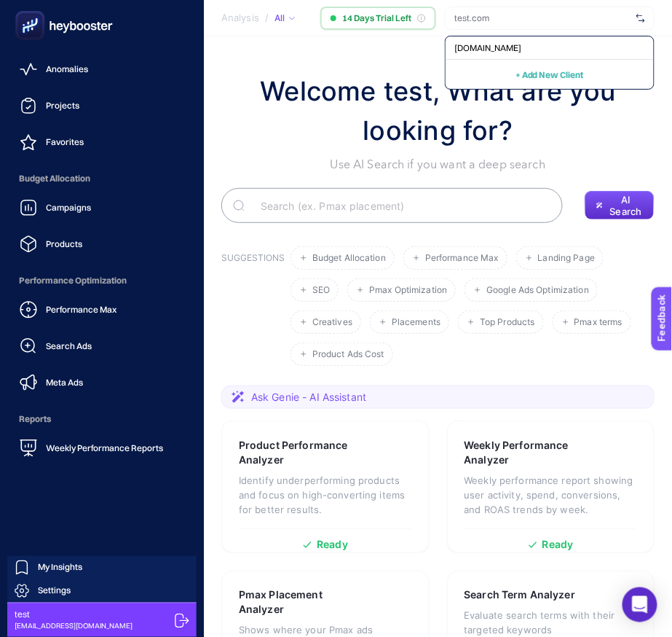 The image size is (672, 637). Describe the element at coordinates (253, 309) in the screenshot. I see `h3: SUGGESTIONS` at that location.